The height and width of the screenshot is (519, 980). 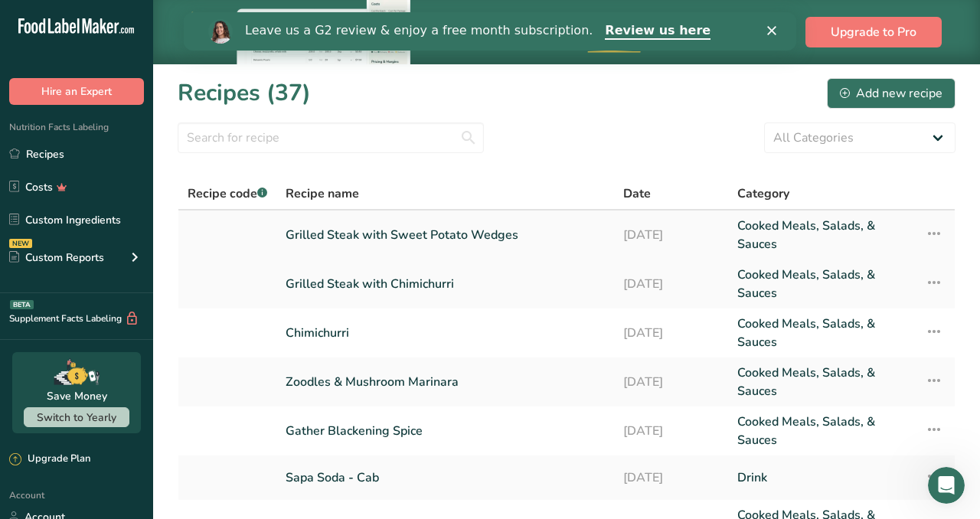 I want to click on div: Leave us a G2 review & enjoy a free month subscription., so click(x=235, y=18).